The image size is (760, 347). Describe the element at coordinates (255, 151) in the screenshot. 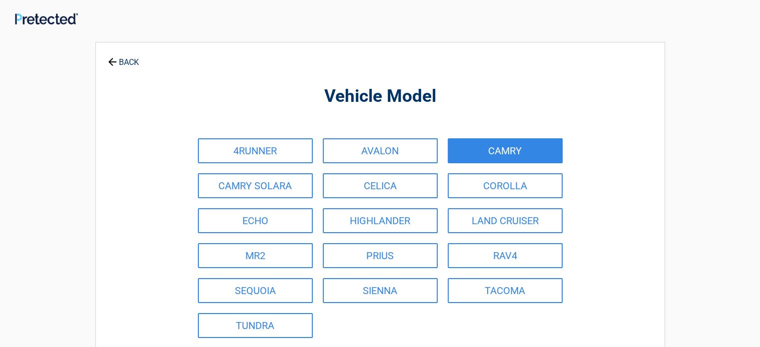

I see `a: 4RUNNER` at that location.